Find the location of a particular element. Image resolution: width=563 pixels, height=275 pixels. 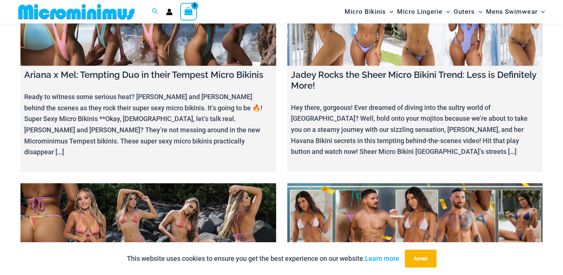

span: Outers is located at coordinates (464, 12).